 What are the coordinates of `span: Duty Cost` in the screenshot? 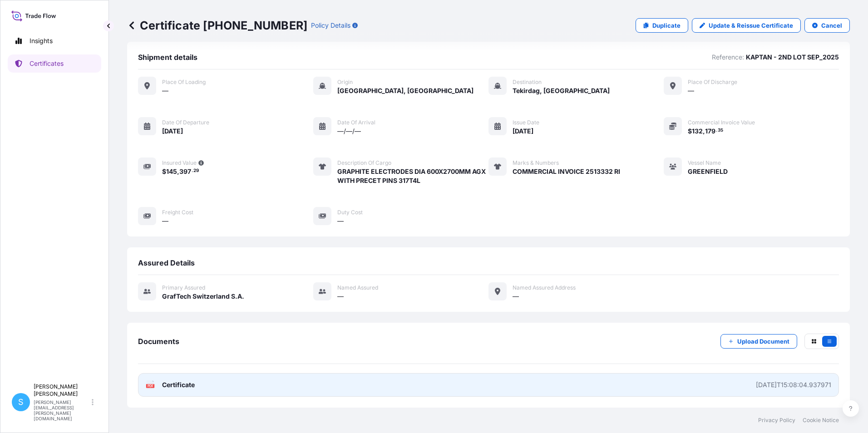 It's located at (350, 213).